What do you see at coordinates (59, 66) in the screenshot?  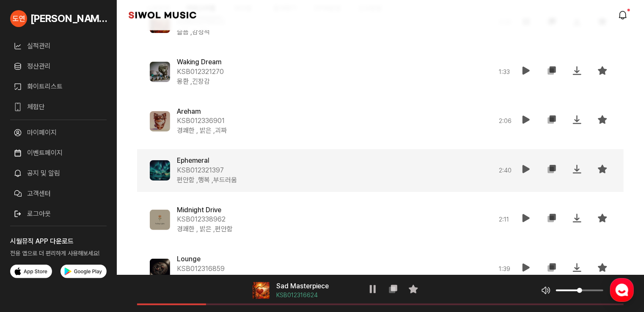 I see `a: 정산관리` at bounding box center [59, 66].